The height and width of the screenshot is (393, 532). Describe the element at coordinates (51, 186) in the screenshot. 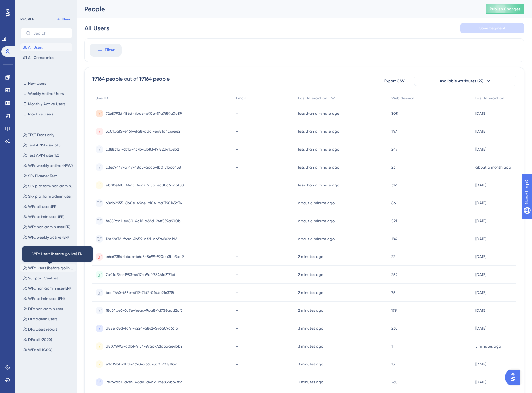

I see `span: SFx platform non admin user` at that location.